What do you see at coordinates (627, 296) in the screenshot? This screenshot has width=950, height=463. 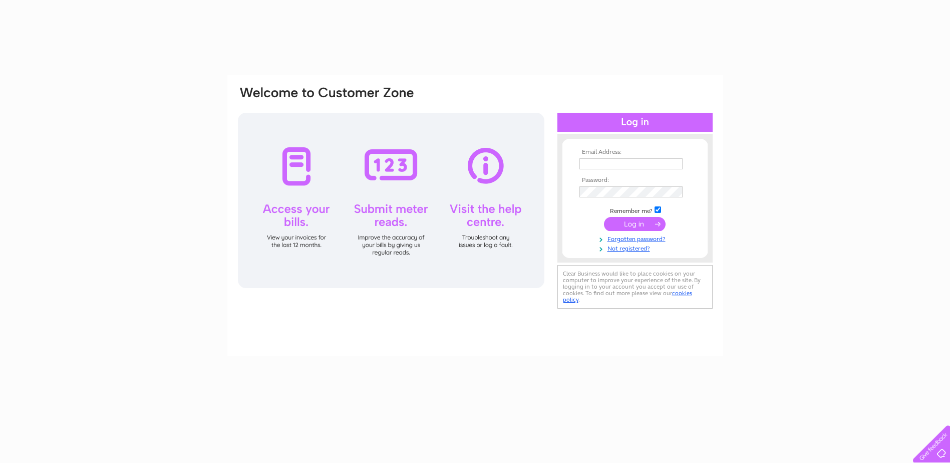 I see `a: cookies policy` at bounding box center [627, 296].